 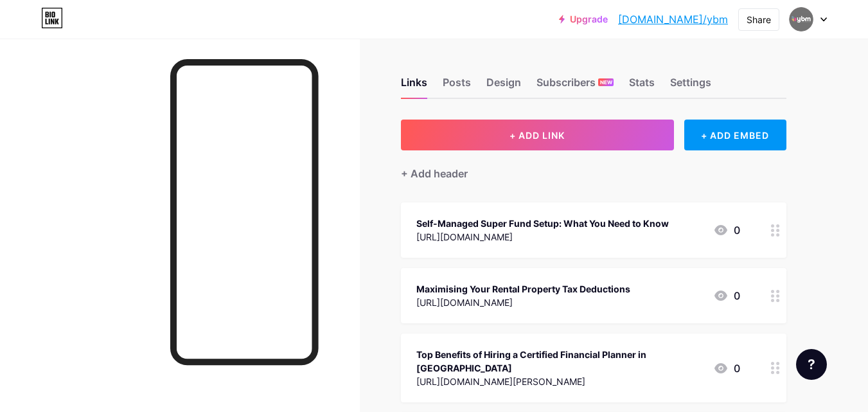 What do you see at coordinates (537, 135) in the screenshot?
I see `button: + ADD LINK` at bounding box center [537, 135].